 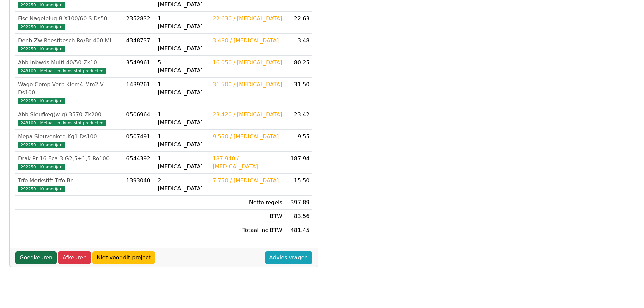 I want to click on div: Fisc Nagelplug 8 X100/60 S Ds50, so click(x=69, y=18).